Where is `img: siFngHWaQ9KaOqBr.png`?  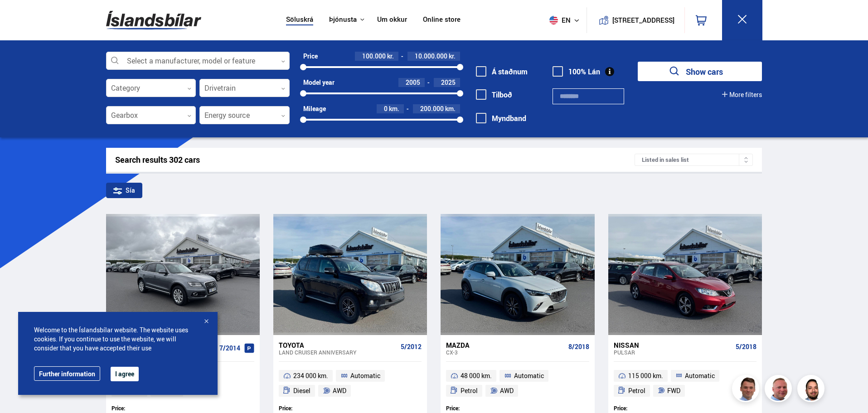 img: siFngHWaQ9KaOqBr.png is located at coordinates (779, 390).